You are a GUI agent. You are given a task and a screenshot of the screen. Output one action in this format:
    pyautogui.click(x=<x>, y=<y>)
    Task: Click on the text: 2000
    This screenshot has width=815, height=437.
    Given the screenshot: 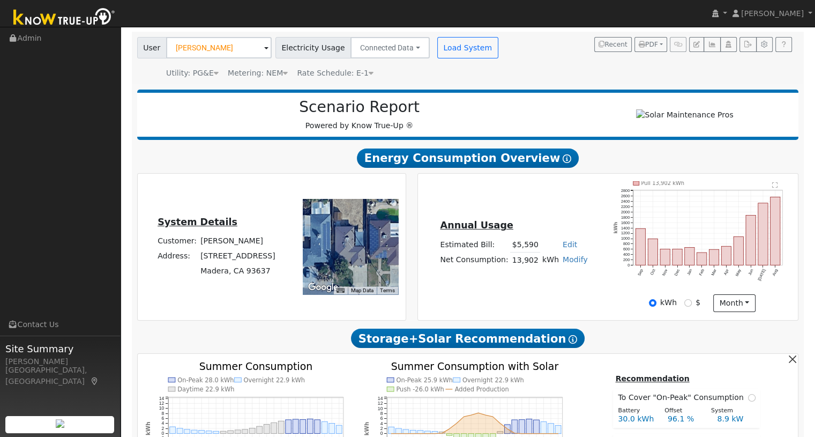 What is the action you would take?
    pyautogui.click(x=625, y=212)
    